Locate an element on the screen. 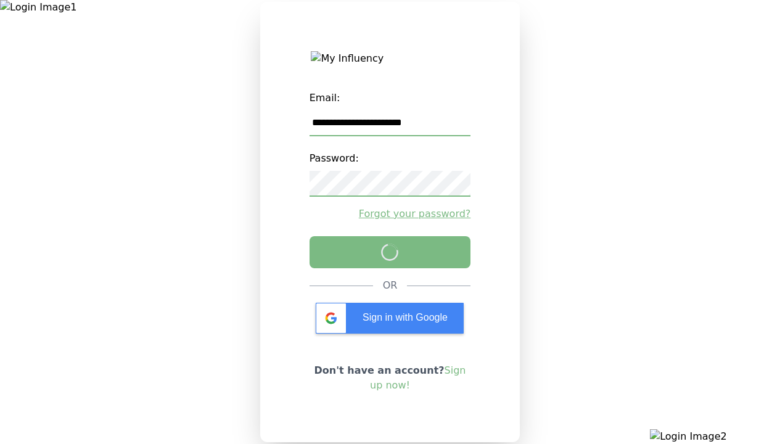  p: Don't have an account? is located at coordinates (390, 378).